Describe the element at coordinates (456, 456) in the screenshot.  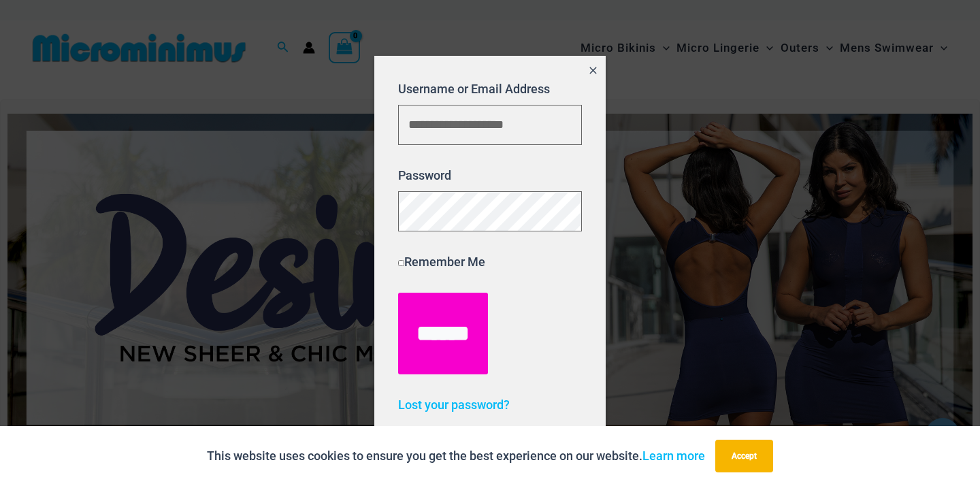
I see `p: This website uses cookies to ensure you get the best experience on our website.` at that location.